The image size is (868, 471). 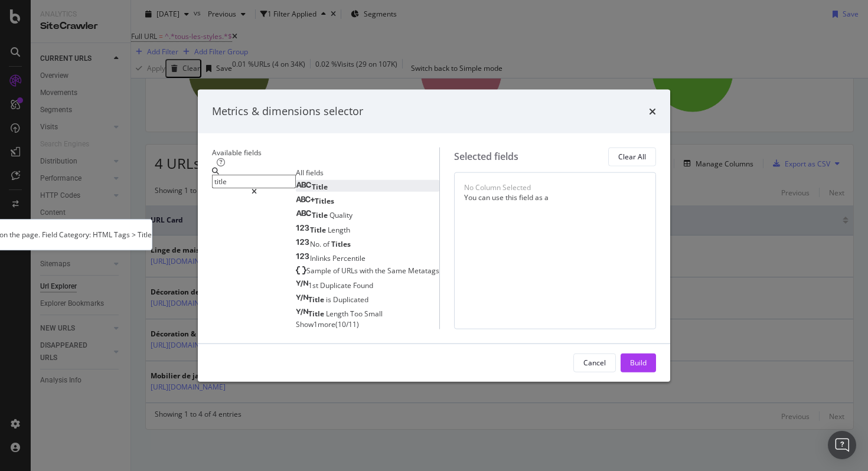 I want to click on button: Build, so click(x=638, y=363).